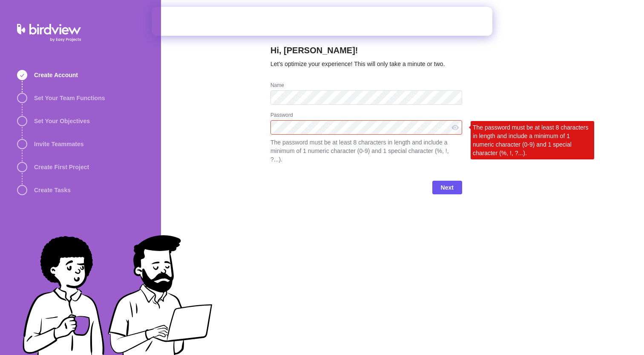 Image resolution: width=644 pixels, height=355 pixels. What do you see at coordinates (70, 98) in the screenshot?
I see `span: Set Your Team Functions` at bounding box center [70, 98].